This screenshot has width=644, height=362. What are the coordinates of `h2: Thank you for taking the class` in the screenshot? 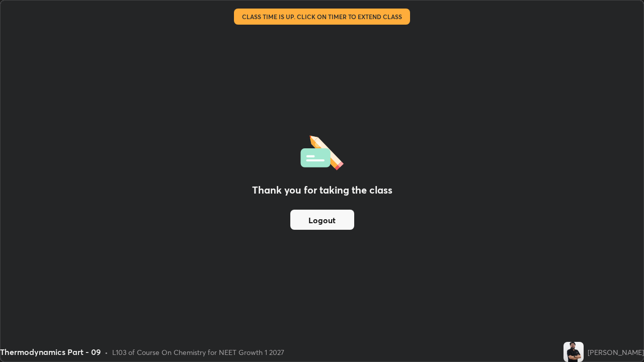 It's located at (322, 190).